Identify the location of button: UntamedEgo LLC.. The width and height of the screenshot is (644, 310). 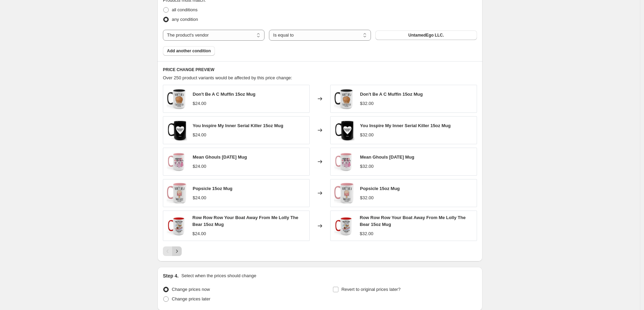
(426, 35).